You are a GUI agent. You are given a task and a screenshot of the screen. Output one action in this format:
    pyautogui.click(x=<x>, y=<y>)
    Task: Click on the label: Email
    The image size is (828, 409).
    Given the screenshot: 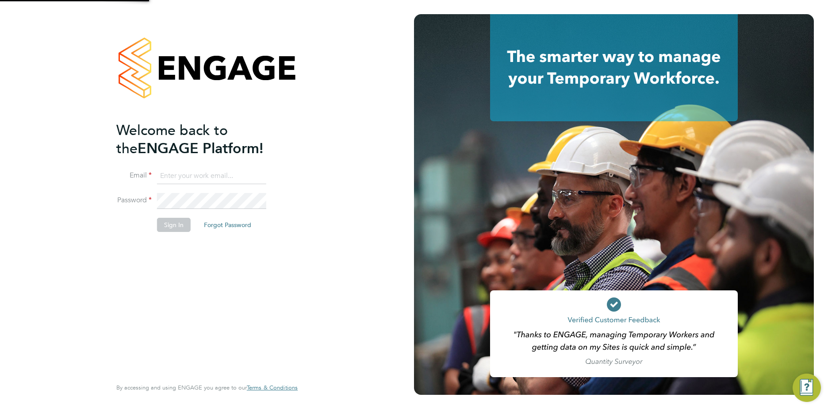 What is the action you would take?
    pyautogui.click(x=134, y=175)
    